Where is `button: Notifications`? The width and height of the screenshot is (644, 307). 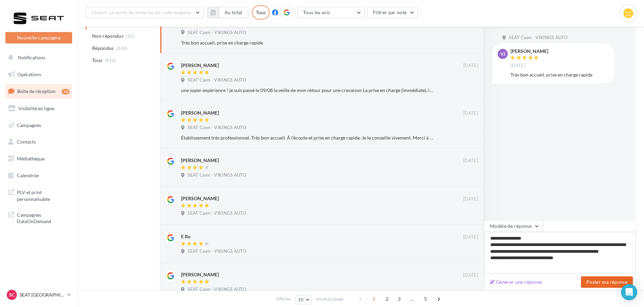
button: Notifications is located at coordinates (38, 58).